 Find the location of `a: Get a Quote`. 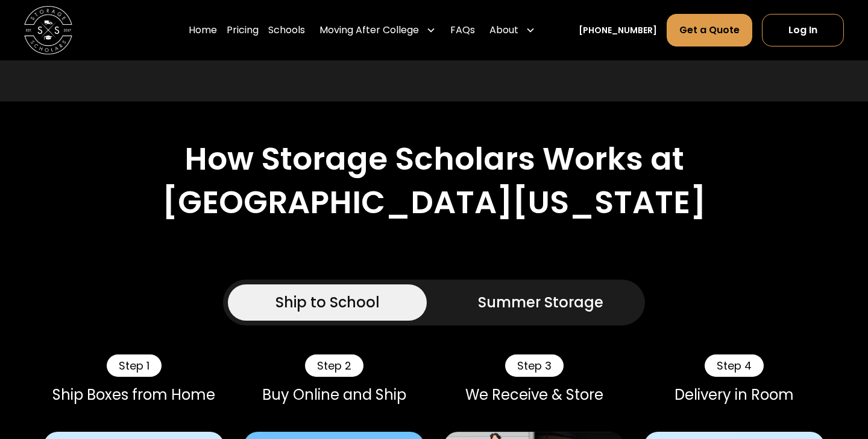

a: Get a Quote is located at coordinates (710, 30).